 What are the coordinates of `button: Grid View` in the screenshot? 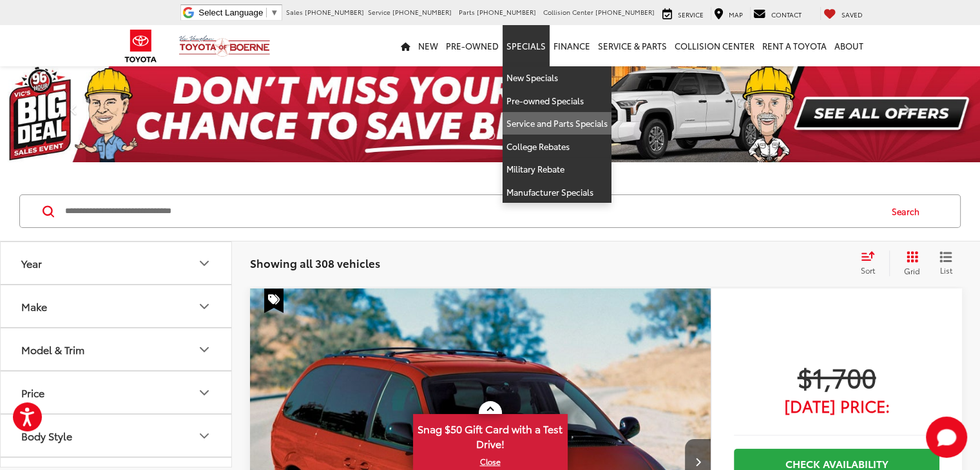 It's located at (910, 264).